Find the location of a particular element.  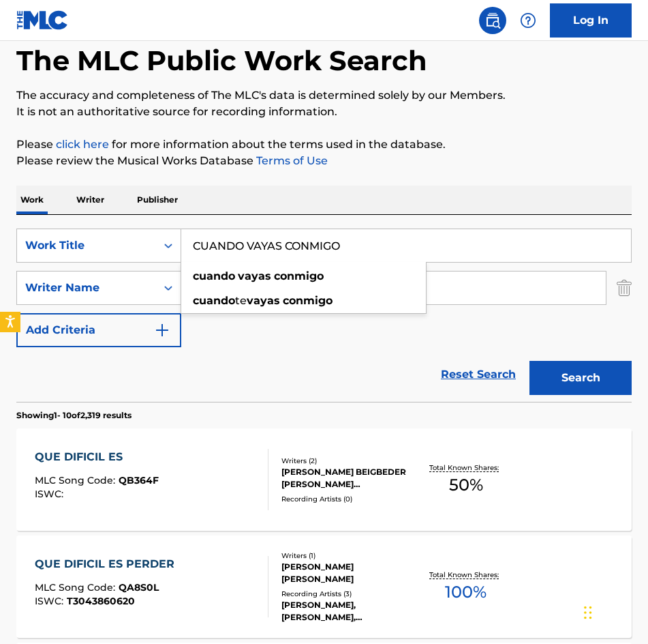

p: Publisher is located at coordinates (157, 200).